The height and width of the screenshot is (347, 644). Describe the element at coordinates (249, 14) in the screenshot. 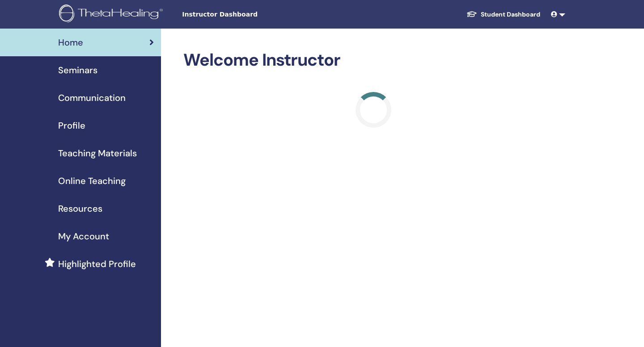

I see `span: Instructor Dashboard` at that location.